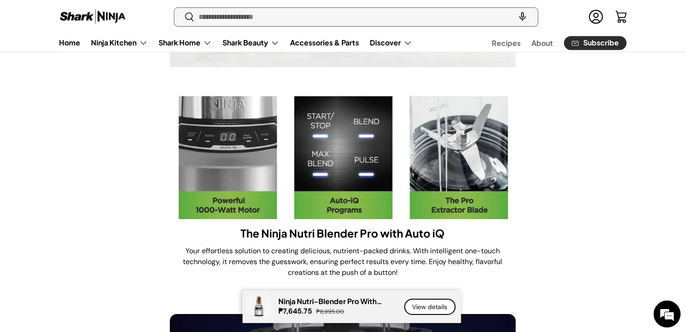 The height and width of the screenshot is (332, 685). Describe the element at coordinates (258, 307) in the screenshot. I see `img: ninja-nutri-blender-pro-with-auto-iq-silver-with-sample-food-content-full-view-sharkninja-philipp...` at that location.